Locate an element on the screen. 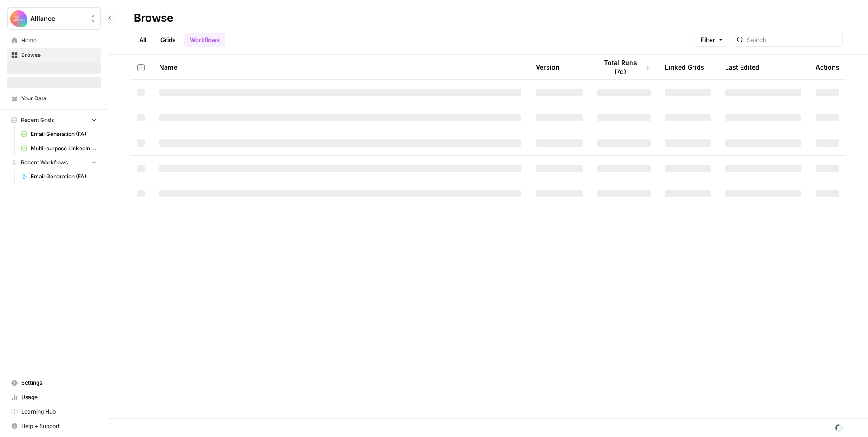 This screenshot has height=437, width=868. span: Filter is located at coordinates (708, 40).